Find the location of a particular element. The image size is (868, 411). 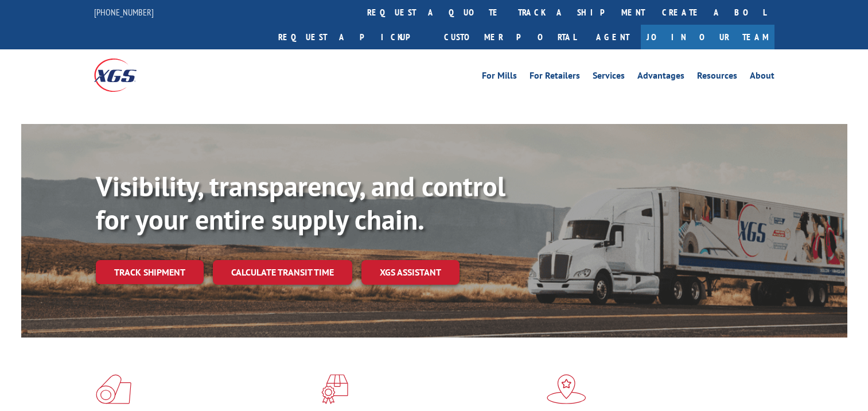

img: xgs-icon-focused-on-flooring-red is located at coordinates (335, 389).